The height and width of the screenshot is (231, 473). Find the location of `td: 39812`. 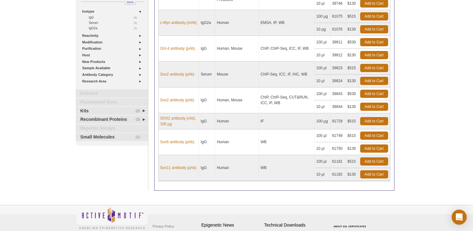

td: 39812 is located at coordinates (338, 55).